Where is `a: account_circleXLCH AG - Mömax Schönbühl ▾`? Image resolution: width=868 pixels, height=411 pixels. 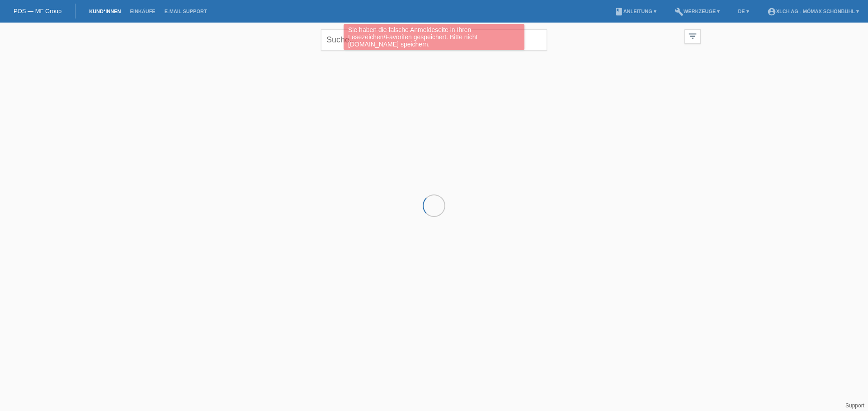 a: account_circleXLCH AG - Mömax Schönbühl ▾ is located at coordinates (813, 11).